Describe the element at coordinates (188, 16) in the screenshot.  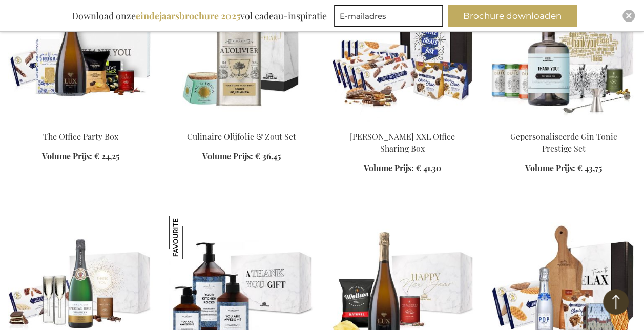
I see `b: eindejaarsbrochure 2025` at that location.